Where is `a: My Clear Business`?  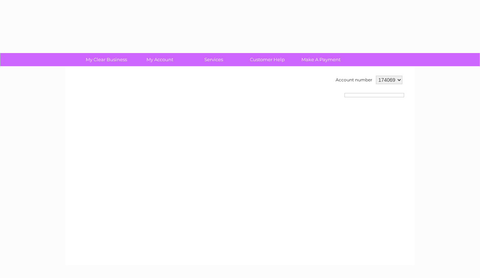
a: My Clear Business is located at coordinates (106, 59).